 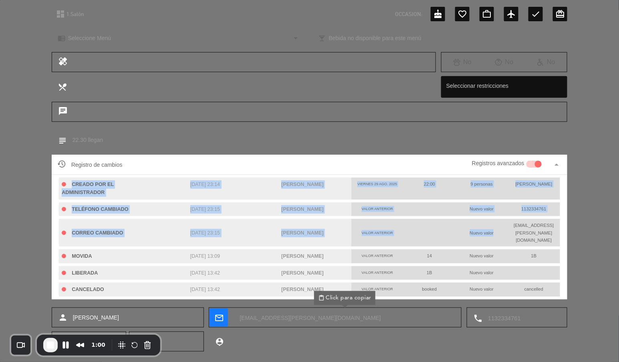 I want to click on span: Bebida no disponible para este menú, so click(x=375, y=38).